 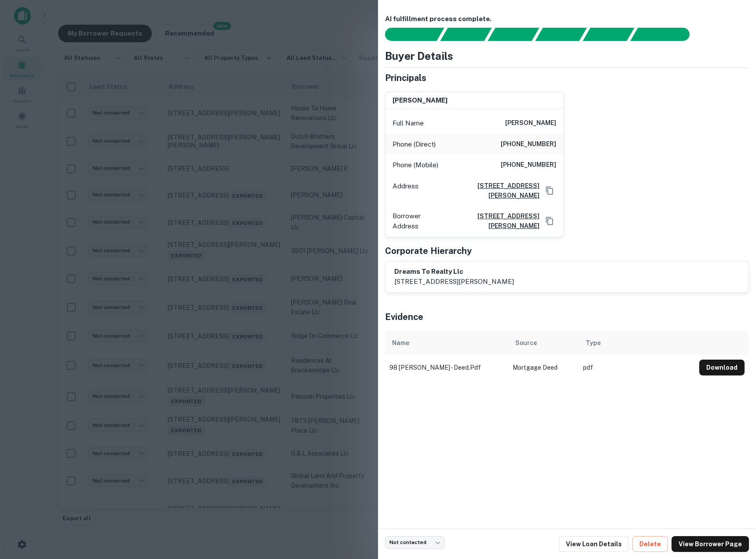 What do you see at coordinates (608, 34) in the screenshot?
I see `div: Principals found, still searching for contact information. This may take time...` at bounding box center [608, 34].